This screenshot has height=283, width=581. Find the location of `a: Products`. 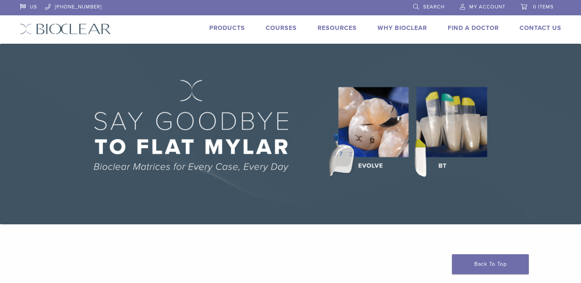

a: Products is located at coordinates (227, 28).